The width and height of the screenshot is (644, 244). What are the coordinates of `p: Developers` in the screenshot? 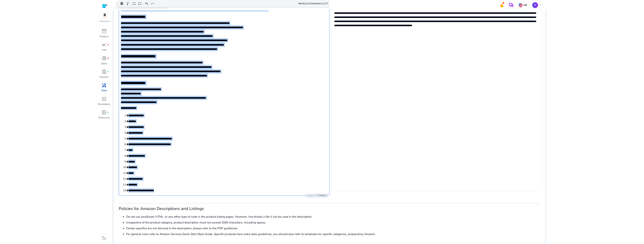 It's located at (104, 104).